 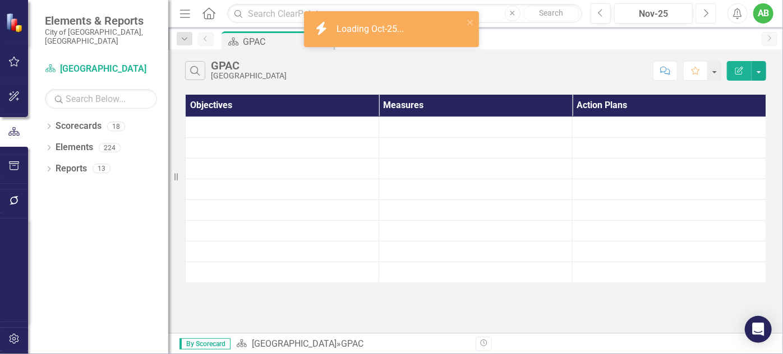 I want to click on div: 13, so click(x=101, y=169).